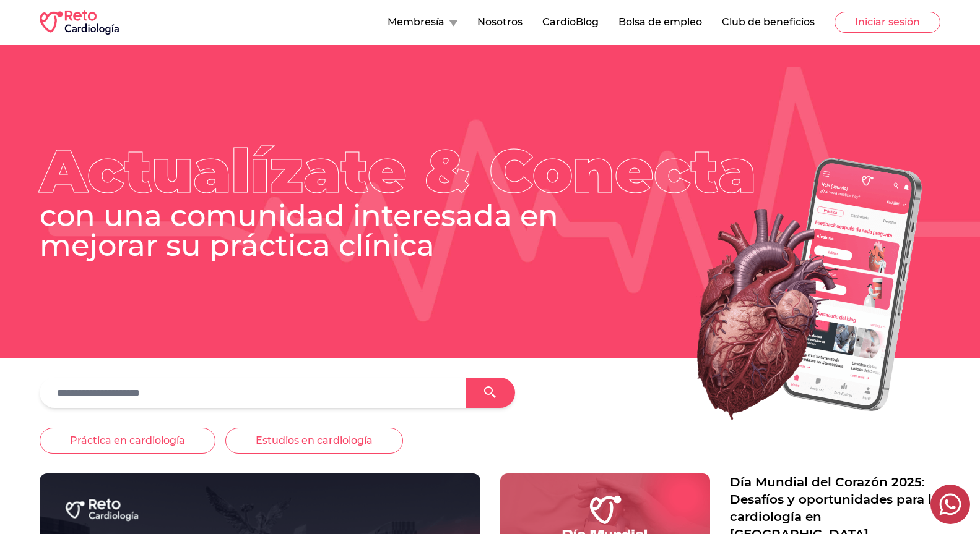  What do you see at coordinates (768, 23) in the screenshot?
I see `button: Club de beneficios` at bounding box center [768, 23].